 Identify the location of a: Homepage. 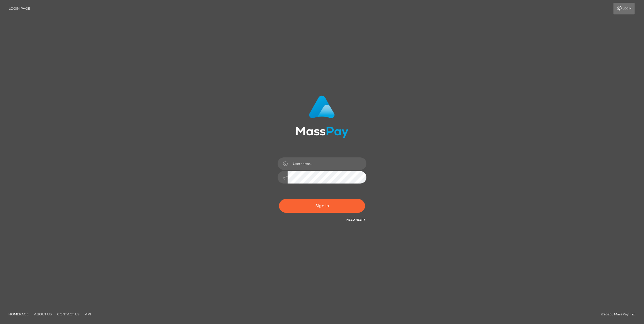
(18, 314).